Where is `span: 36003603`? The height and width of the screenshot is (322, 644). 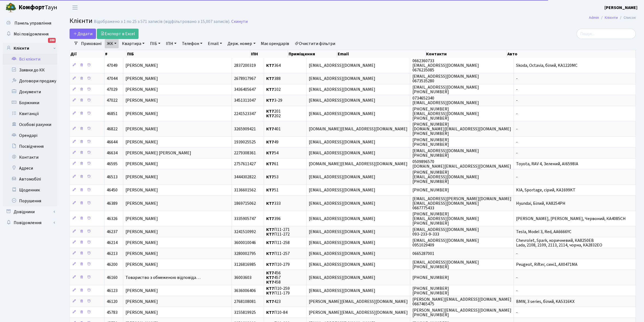
span: 36003603 is located at coordinates (242, 278).